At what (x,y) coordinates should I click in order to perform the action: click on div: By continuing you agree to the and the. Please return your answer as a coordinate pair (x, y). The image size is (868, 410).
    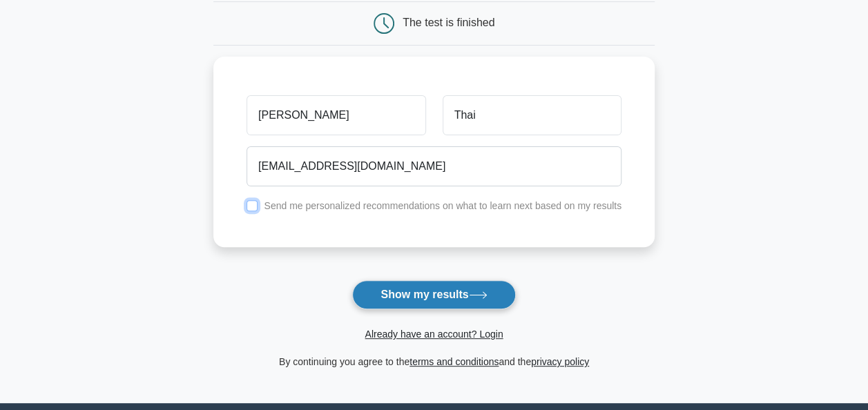
    Looking at the image, I should click on (433, 362).